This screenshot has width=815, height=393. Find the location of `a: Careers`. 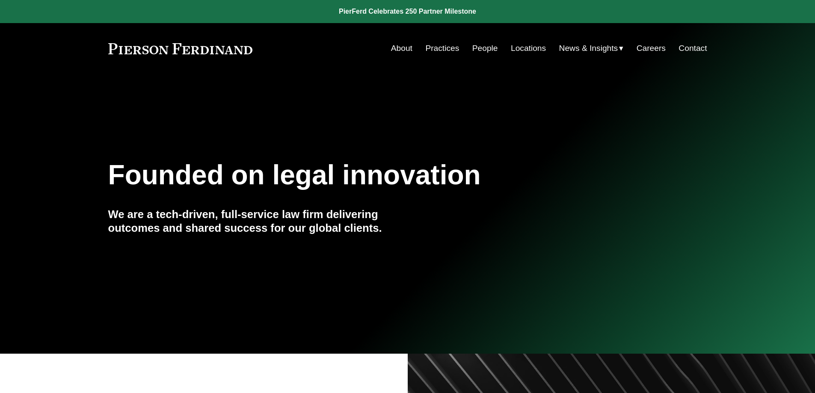

a: Careers is located at coordinates (651, 48).